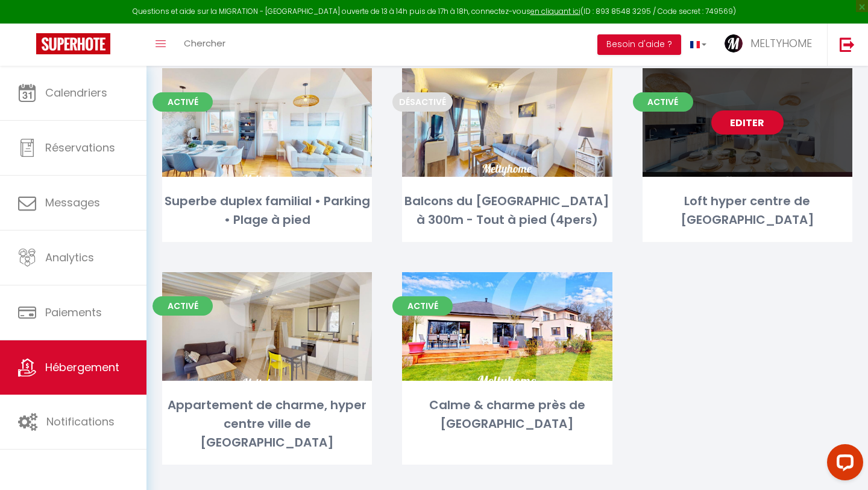 Image resolution: width=868 pixels, height=490 pixels. I want to click on span: Hébergement, so click(82, 366).